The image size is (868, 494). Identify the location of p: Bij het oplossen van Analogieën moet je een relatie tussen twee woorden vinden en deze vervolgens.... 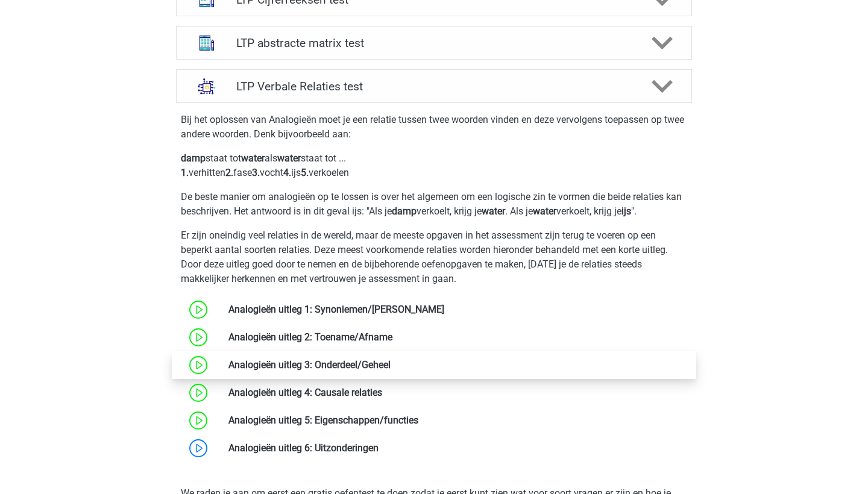
(434, 127).